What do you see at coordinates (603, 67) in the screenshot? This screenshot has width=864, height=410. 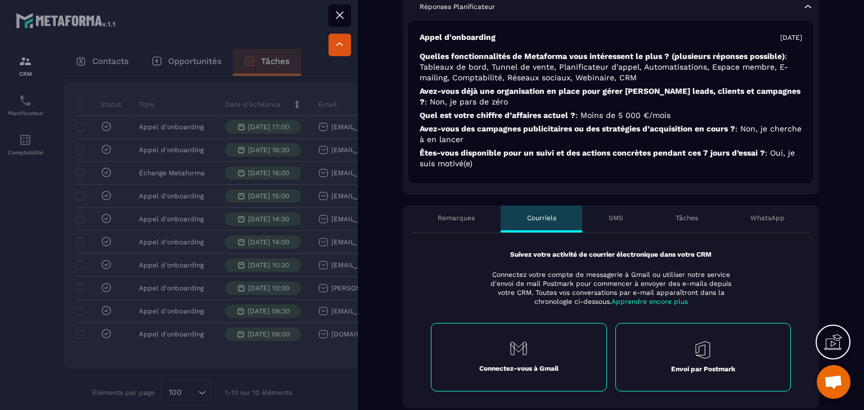 I see `span: : Tableaux de bord, Tunnel de vente, Planificateur d'appel, Automatisations, Espace membre, E-mai...` at bounding box center [603, 67].